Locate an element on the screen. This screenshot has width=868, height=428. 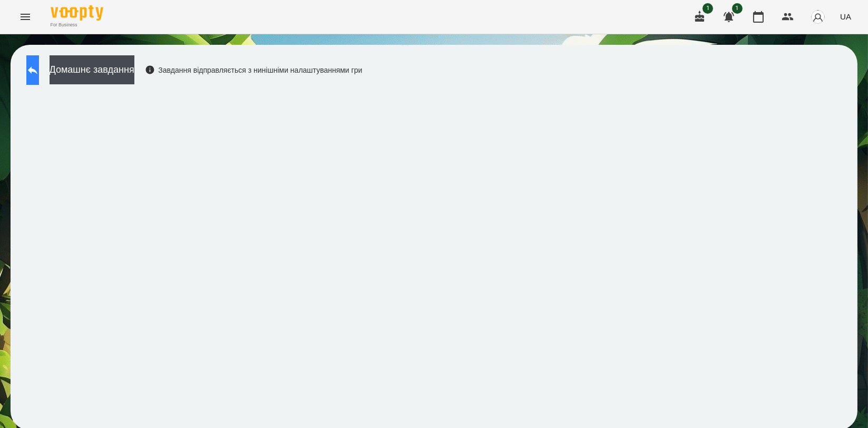
button: Домашнє завдання is located at coordinates (92, 69).